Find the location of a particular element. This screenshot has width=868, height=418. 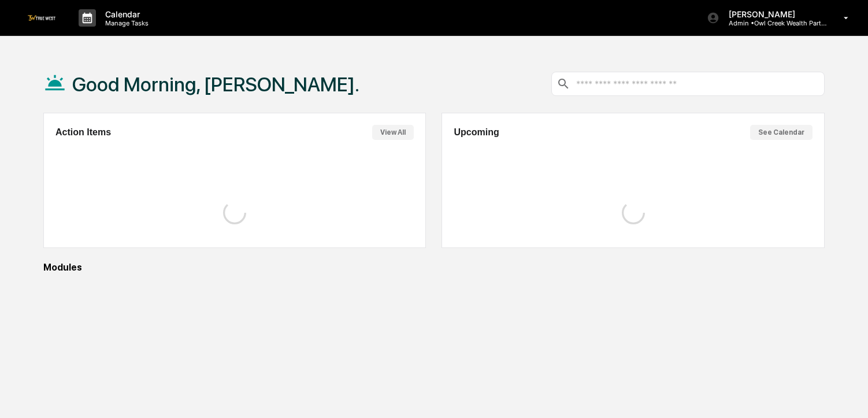

div: Modules is located at coordinates (434, 267).